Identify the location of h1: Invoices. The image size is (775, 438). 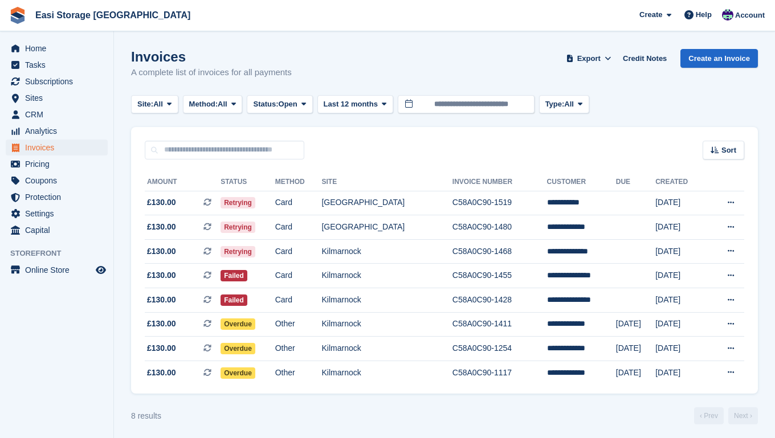
(211, 56).